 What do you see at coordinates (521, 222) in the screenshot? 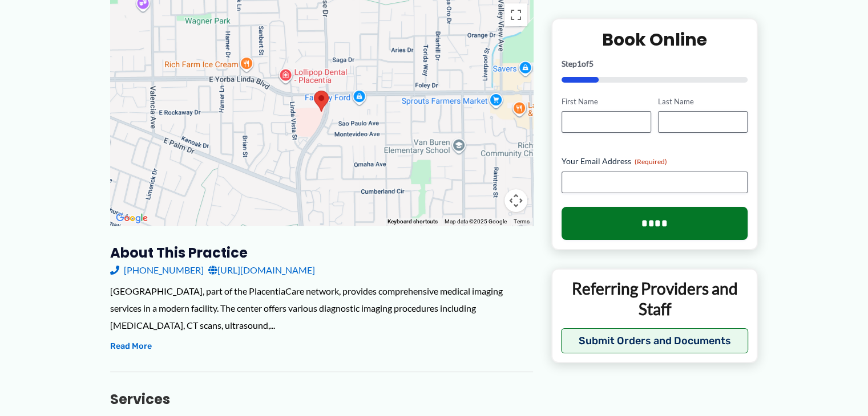
I see `a: Terms (opens in new tab)` at bounding box center [521, 222].